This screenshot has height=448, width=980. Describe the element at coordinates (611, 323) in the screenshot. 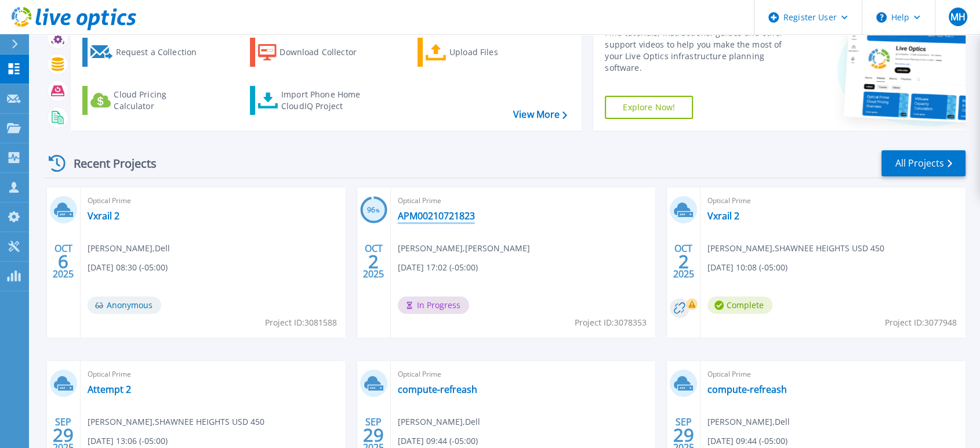

I see `span: Project ID: 3078353` at that location.